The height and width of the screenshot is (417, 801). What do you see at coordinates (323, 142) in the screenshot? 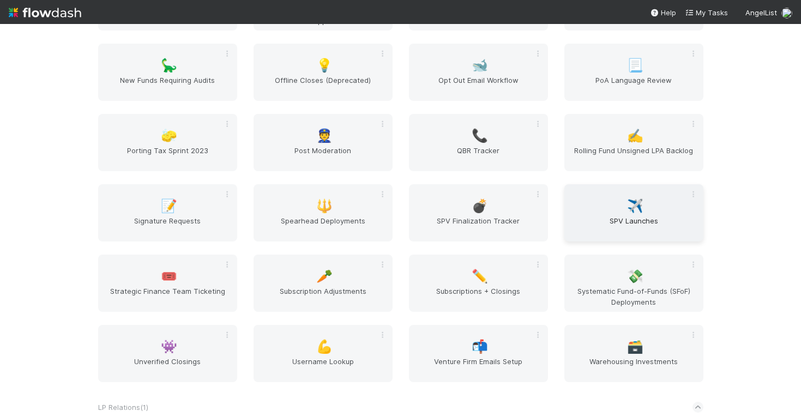
I see `a: 👮Post Moderation` at bounding box center [323, 142].